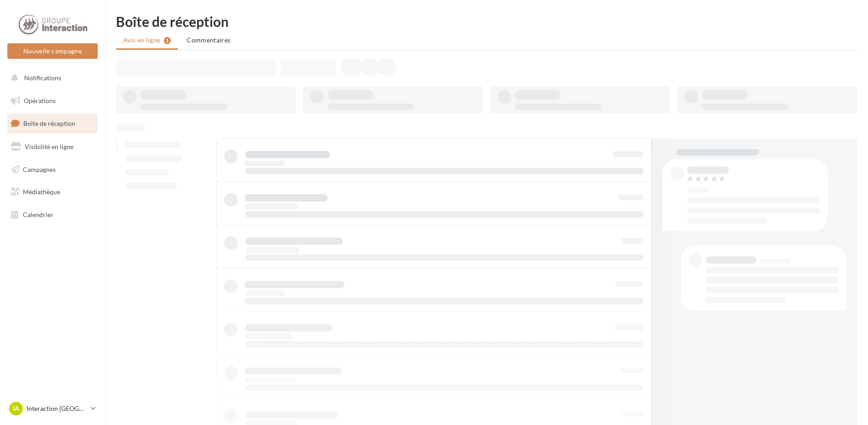  What do you see at coordinates (39, 169) in the screenshot?
I see `span: Campagnes` at bounding box center [39, 169].